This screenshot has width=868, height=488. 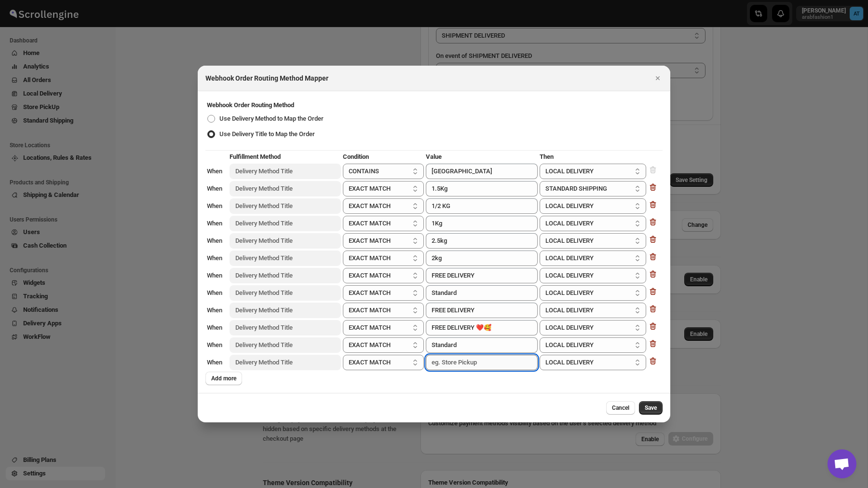 What do you see at coordinates (593, 157) in the screenshot?
I see `th: Then` at bounding box center [593, 157].